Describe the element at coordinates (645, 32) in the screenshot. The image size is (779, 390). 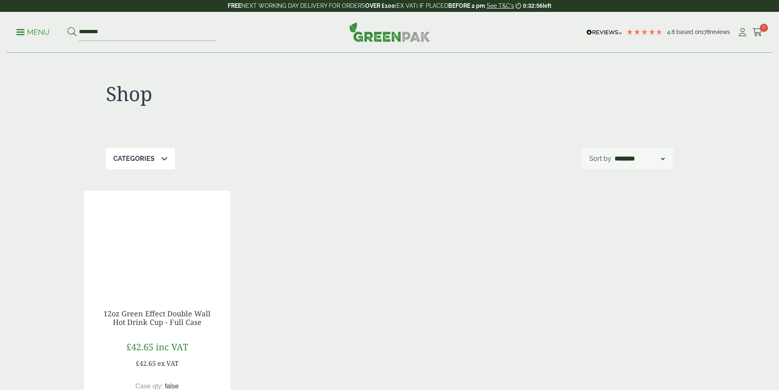
I see `div: 4.78 Stars` at that location.